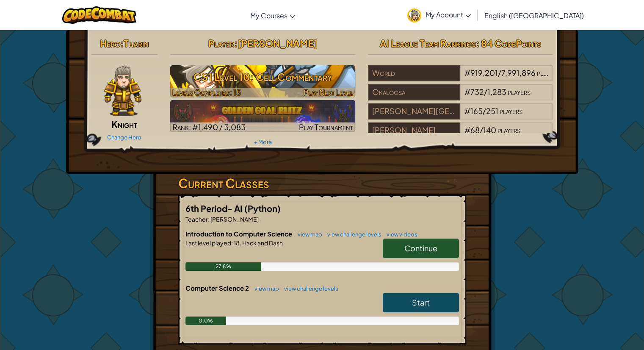  What do you see at coordinates (518, 72) in the screenshot?
I see `span: 7,991,896` at bounding box center [518, 72].